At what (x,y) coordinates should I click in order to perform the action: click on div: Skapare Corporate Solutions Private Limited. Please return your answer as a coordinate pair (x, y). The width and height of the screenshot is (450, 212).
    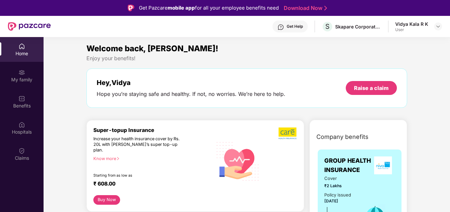
    Looking at the image, I should click on (359, 26).